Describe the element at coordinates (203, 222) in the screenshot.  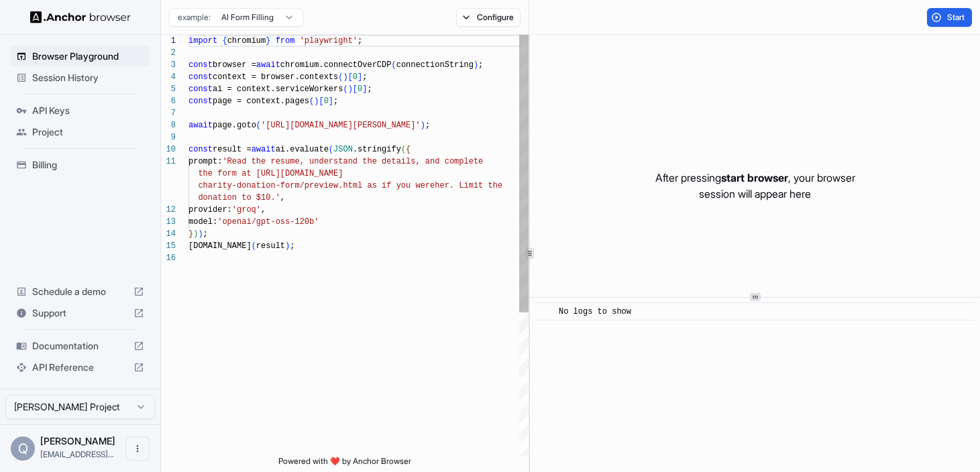
I see `span: model:` at that location.